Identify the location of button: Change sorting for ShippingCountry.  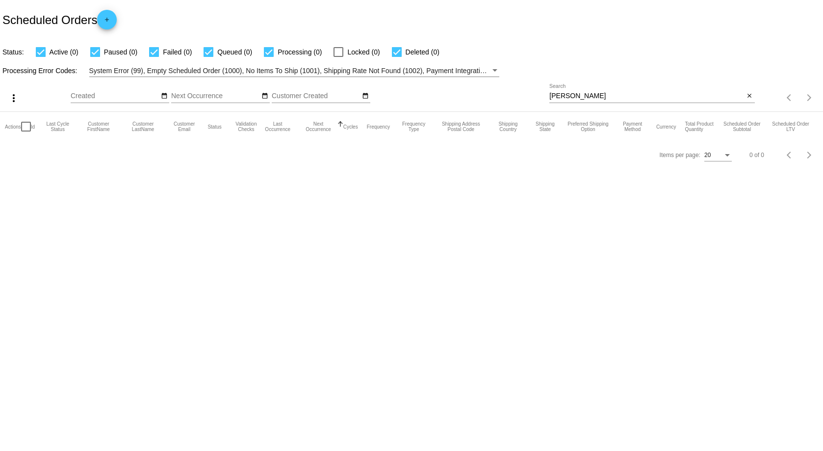
(508, 127).